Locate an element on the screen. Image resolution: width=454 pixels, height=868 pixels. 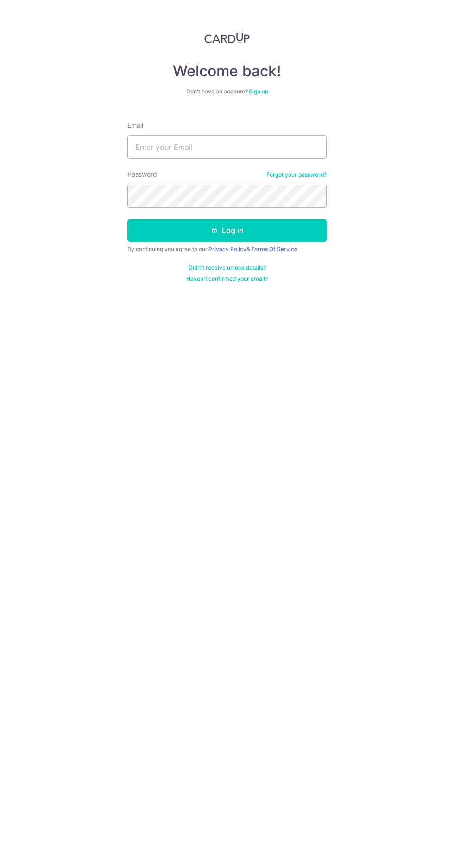
label: Password is located at coordinates (142, 175).